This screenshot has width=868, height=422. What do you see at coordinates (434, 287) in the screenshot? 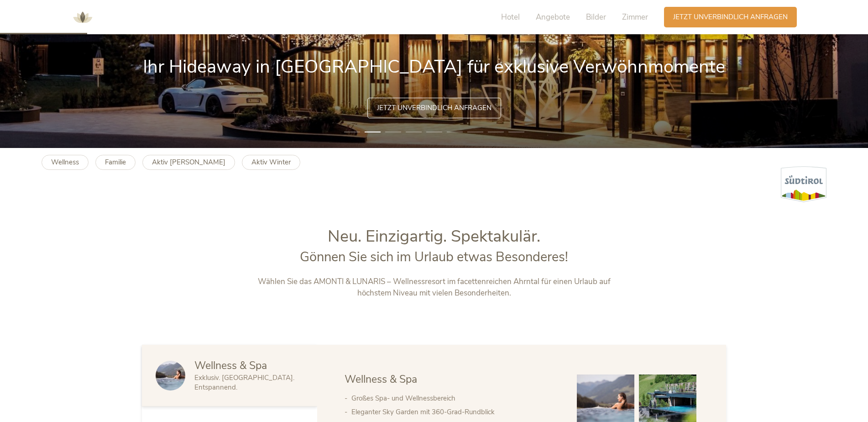
I see `p: Wählen Sie das AMONTI & LUNARIS – Wellnessresort im facettenreichen Ahrntal für einen Urlaub auf ...` at bounding box center [434, 287].